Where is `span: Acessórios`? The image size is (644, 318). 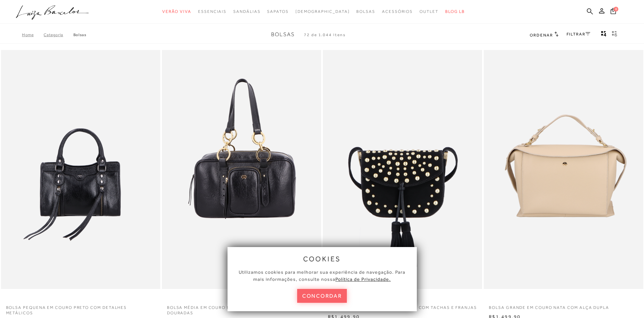
span: Acessórios is located at coordinates (397, 11).